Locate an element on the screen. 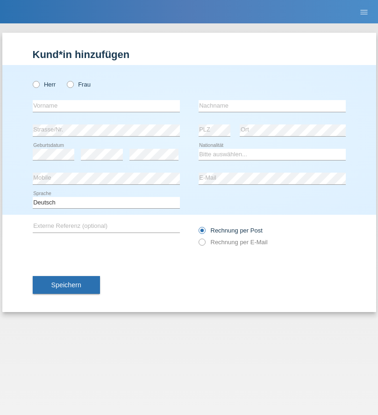 The image size is (378, 415). input: Rechnung per Post is located at coordinates (202, 232).